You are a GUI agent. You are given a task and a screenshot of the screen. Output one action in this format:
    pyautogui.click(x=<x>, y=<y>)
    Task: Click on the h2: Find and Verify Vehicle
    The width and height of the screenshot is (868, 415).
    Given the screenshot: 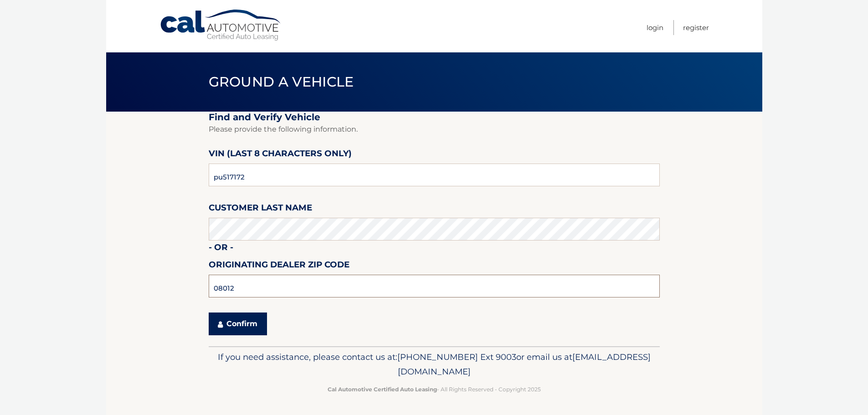 What is the action you would take?
    pyautogui.click(x=434, y=117)
    